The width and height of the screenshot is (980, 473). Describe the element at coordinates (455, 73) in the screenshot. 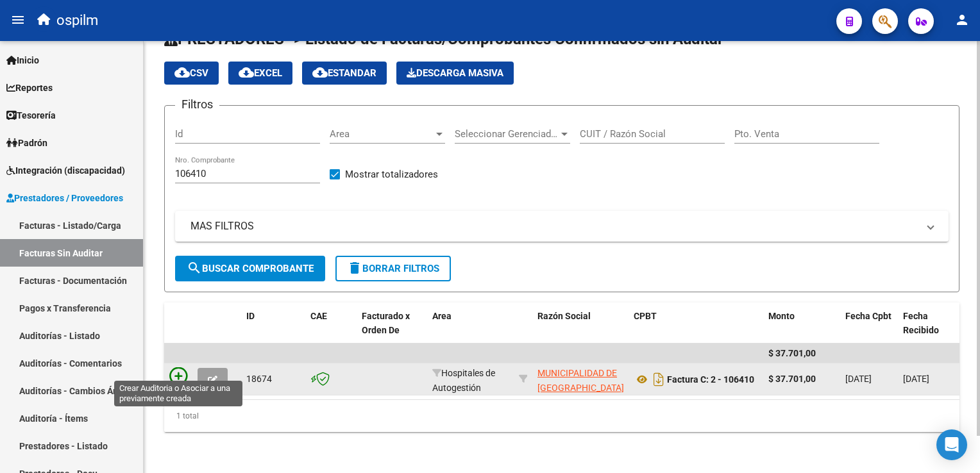

I see `span: Descarga Masiva` at that location.